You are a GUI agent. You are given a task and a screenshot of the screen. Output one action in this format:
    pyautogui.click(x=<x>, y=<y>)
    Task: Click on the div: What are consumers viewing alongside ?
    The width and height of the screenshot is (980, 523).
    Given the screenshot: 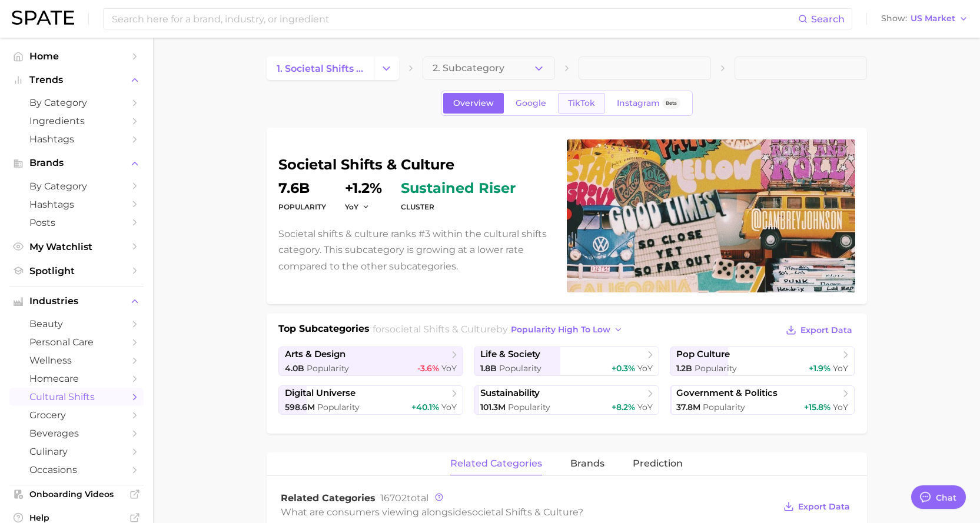 What is the action you would take?
    pyautogui.click(x=528, y=511)
    